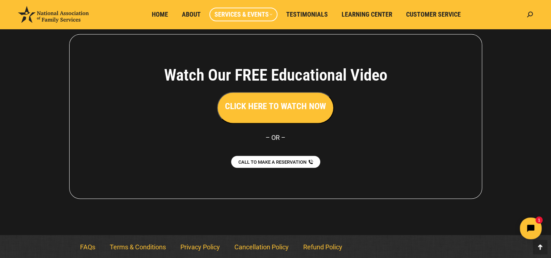  I want to click on nav: Menu, so click(275, 247).